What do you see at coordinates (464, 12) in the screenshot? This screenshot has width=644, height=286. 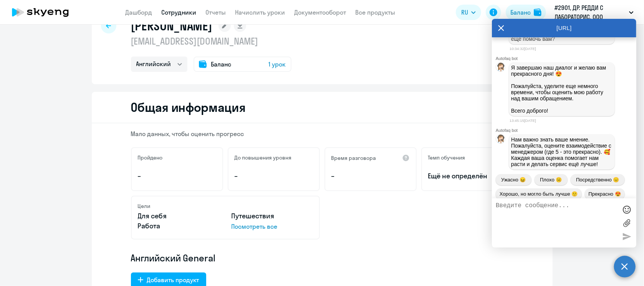 I see `span: RU` at bounding box center [464, 12].